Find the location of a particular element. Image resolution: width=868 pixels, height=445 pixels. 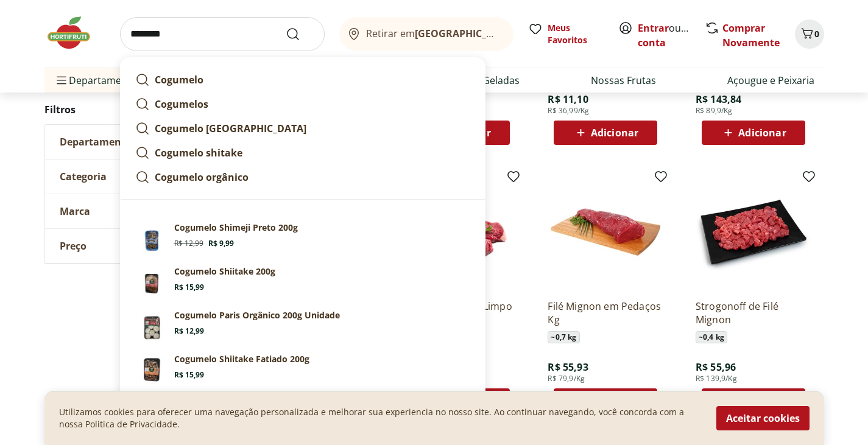

strong: Cogumelos is located at coordinates (181, 104).